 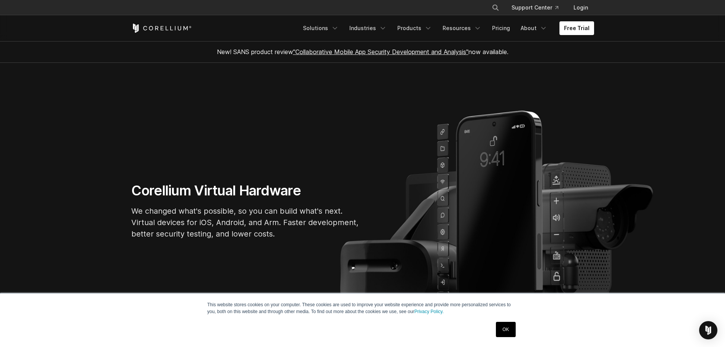 What do you see at coordinates (534, 8) in the screenshot?
I see `a: Support Center` at bounding box center [534, 8].